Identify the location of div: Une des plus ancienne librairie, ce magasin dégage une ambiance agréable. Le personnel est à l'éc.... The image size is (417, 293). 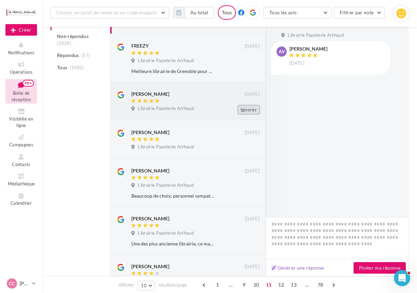
(173, 243).